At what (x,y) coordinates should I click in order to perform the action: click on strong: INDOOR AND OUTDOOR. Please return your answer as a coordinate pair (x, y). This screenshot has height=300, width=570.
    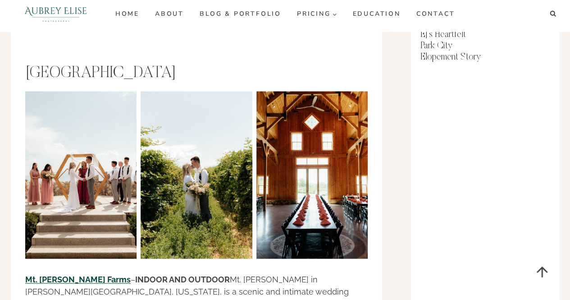
    Looking at the image, I should click on (183, 279).